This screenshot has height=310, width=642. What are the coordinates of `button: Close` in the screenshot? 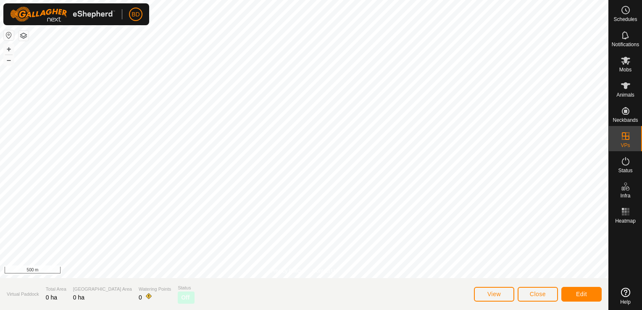 It's located at (538, 294).